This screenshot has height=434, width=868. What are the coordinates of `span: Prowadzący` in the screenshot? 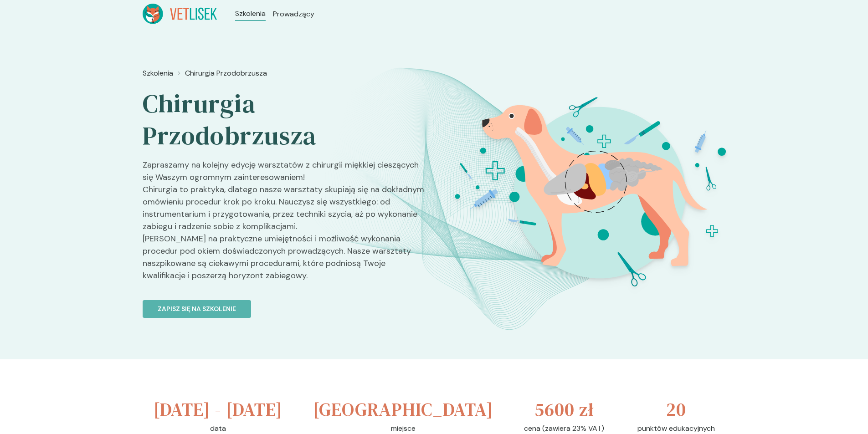 It's located at (293, 14).